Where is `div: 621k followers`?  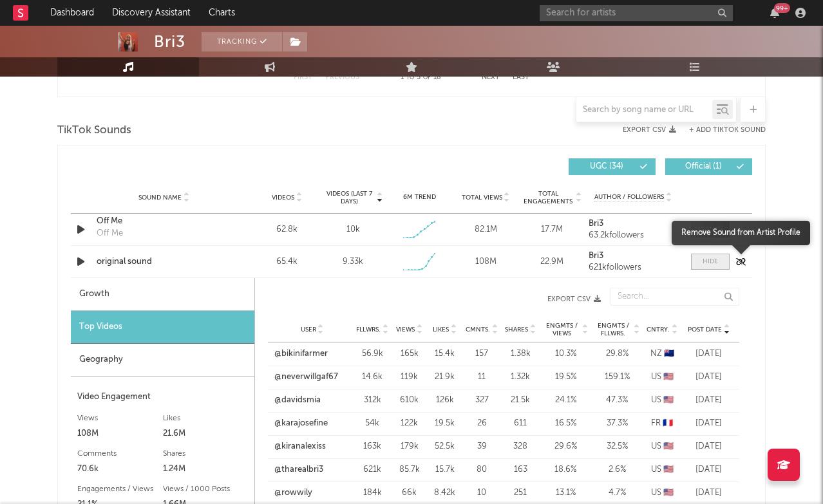
div: 621k followers is located at coordinates (633, 268).